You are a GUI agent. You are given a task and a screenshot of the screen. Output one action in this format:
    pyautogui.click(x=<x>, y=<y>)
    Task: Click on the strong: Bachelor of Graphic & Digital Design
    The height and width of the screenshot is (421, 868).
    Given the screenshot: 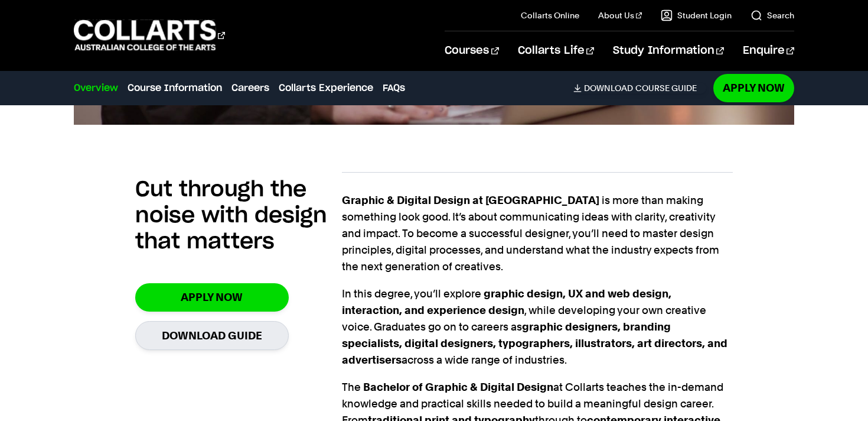 What is the action you would take?
    pyautogui.click(x=459, y=387)
    